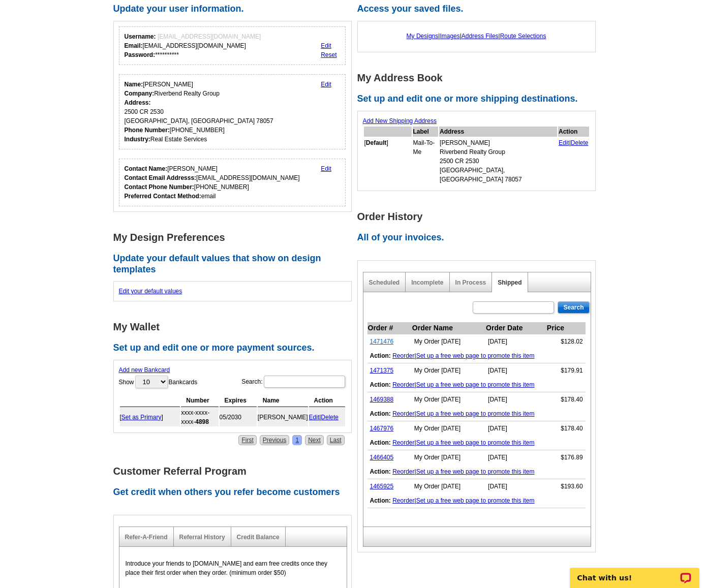 Image resolution: width=706 pixels, height=588 pixels. Describe the element at coordinates (134, 46) in the screenshot. I see `strong: Email:` at that location.